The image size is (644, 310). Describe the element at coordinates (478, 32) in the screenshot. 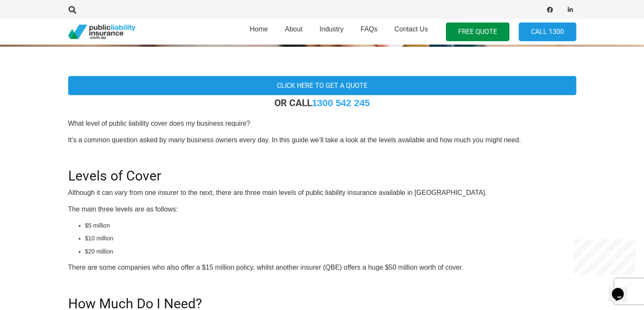

I see `a: FREE QUOTE` at that location.